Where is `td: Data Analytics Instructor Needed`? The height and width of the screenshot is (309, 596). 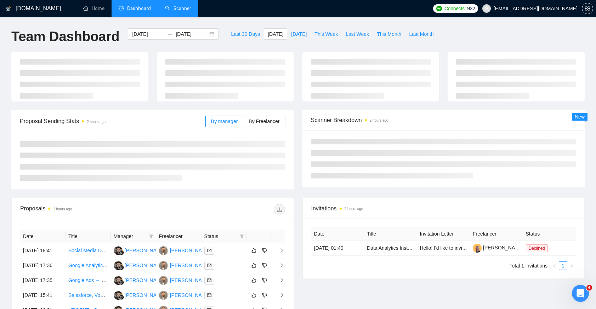 td: Data Analytics Instructor Needed is located at coordinates (391, 248).